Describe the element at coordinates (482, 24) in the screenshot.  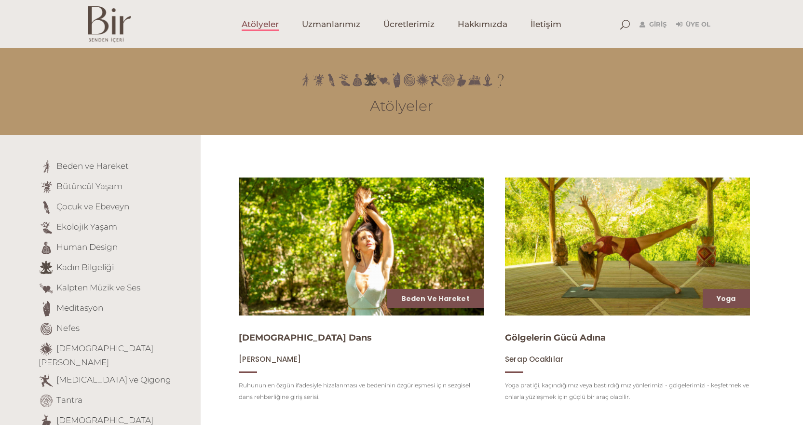
I see `span: Hakkımızda` at that location.